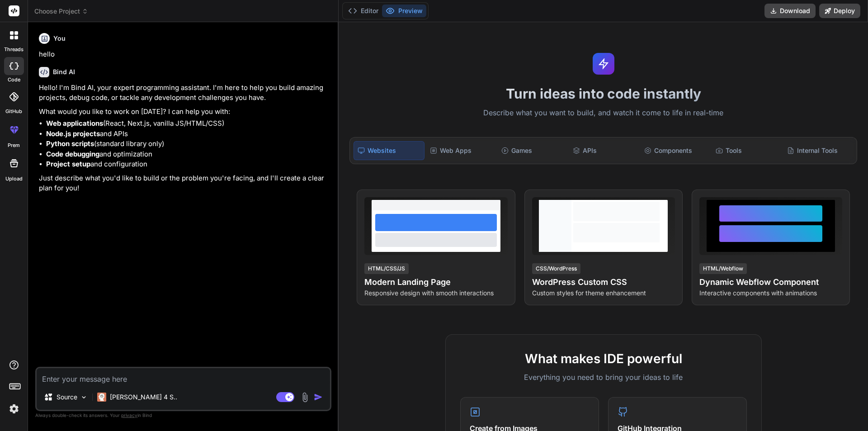 Image resolution: width=868 pixels, height=431 pixels. What do you see at coordinates (305, 397) in the screenshot?
I see `img: attachment` at bounding box center [305, 397].